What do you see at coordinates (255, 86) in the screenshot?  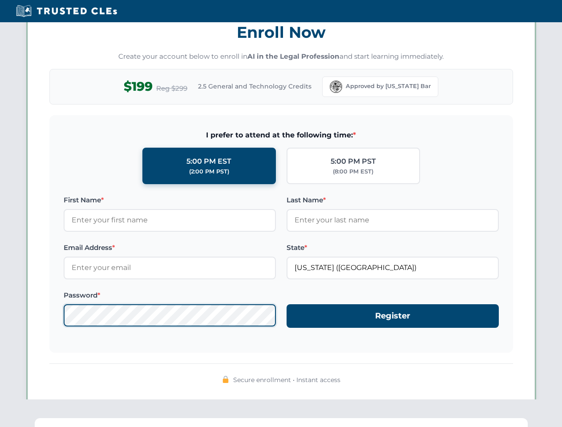 I see `span: 2.5 General and Technology Credits` at bounding box center [255, 86].